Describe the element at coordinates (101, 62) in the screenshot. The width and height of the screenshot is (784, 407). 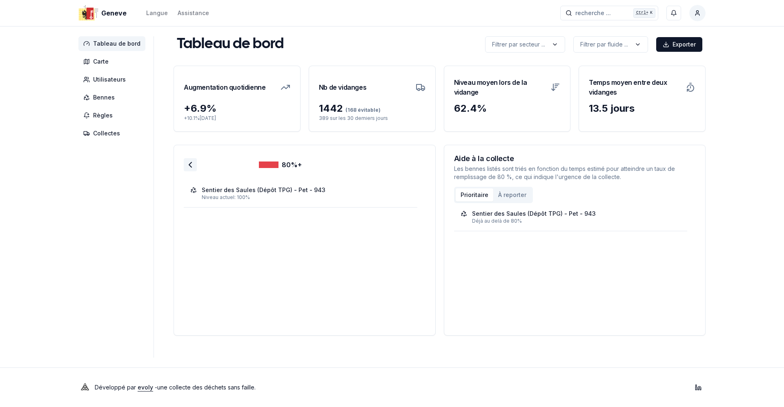
I see `span: Carte` at that location.